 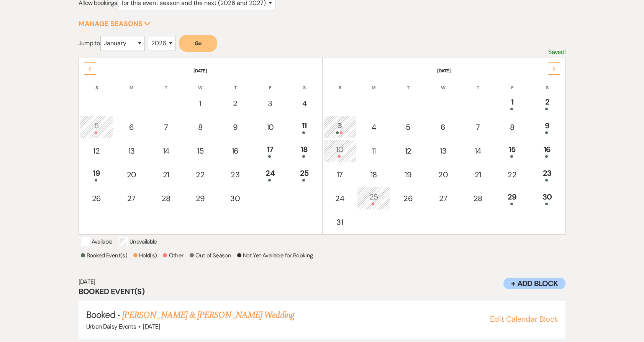 What do you see at coordinates (90, 43) in the screenshot?
I see `span: Jump to:` at bounding box center [90, 43].